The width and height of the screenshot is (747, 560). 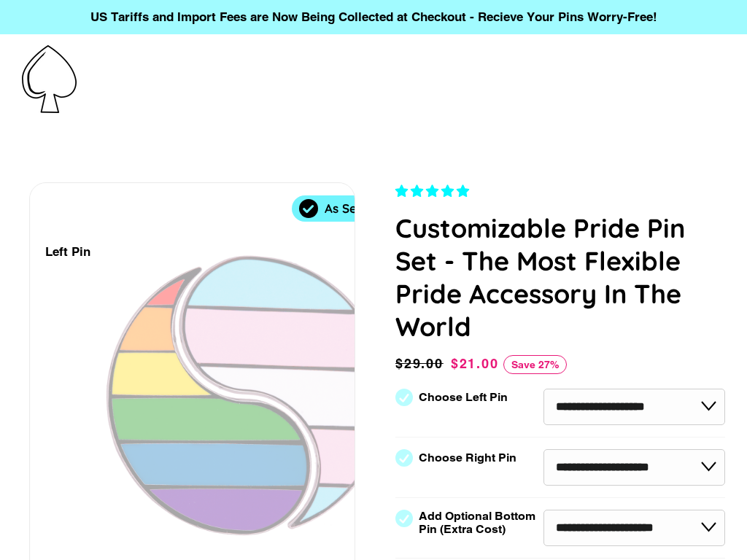 What do you see at coordinates (49, 79) in the screenshot?
I see `img: Pin-Ace` at bounding box center [49, 79].